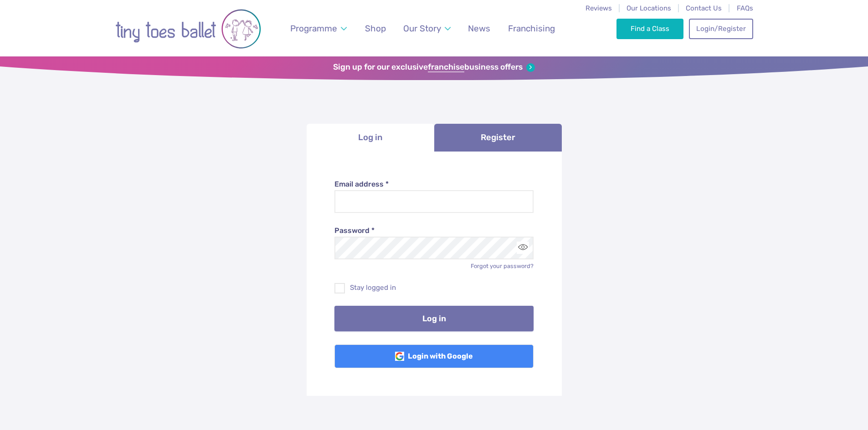 The height and width of the screenshot is (430, 868). I want to click on a: Programme, so click(318, 28).